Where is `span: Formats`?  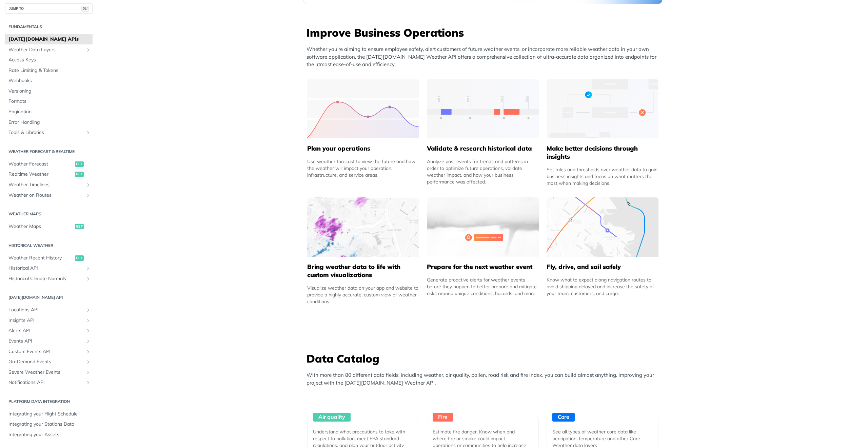 span: Formats is located at coordinates (49, 101).